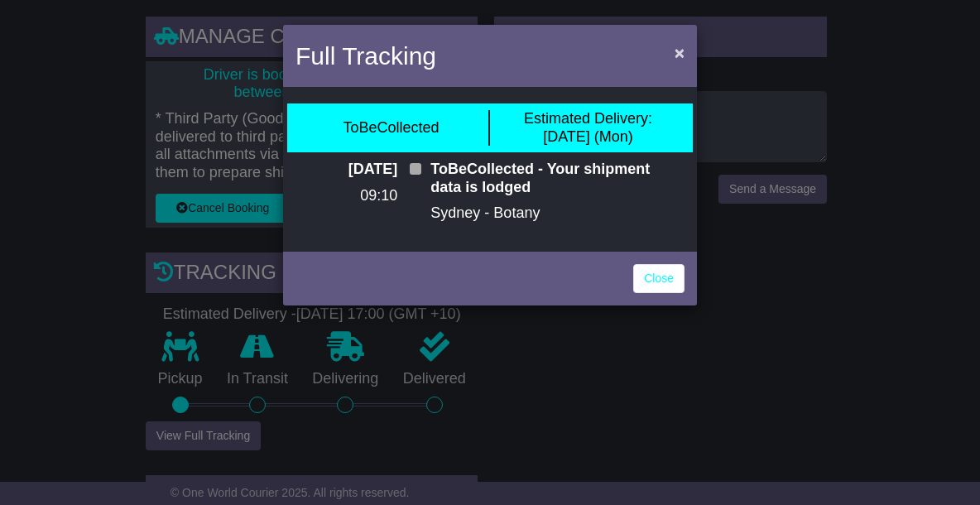  I want to click on div: ToBeCollected, so click(391, 128).